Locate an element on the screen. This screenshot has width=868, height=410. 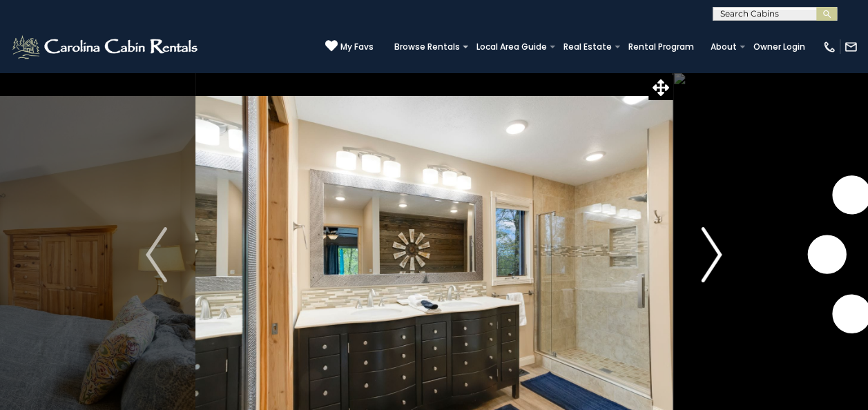
img: phone-regular-white.png is located at coordinates (830, 47).